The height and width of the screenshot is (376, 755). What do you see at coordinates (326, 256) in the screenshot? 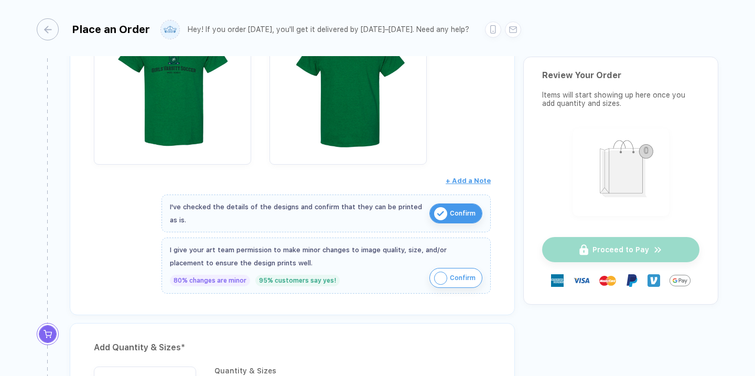
I see `div: I give your art team permission to make minor changes to image quality, size, and/or placement to...` at bounding box center [326, 256].